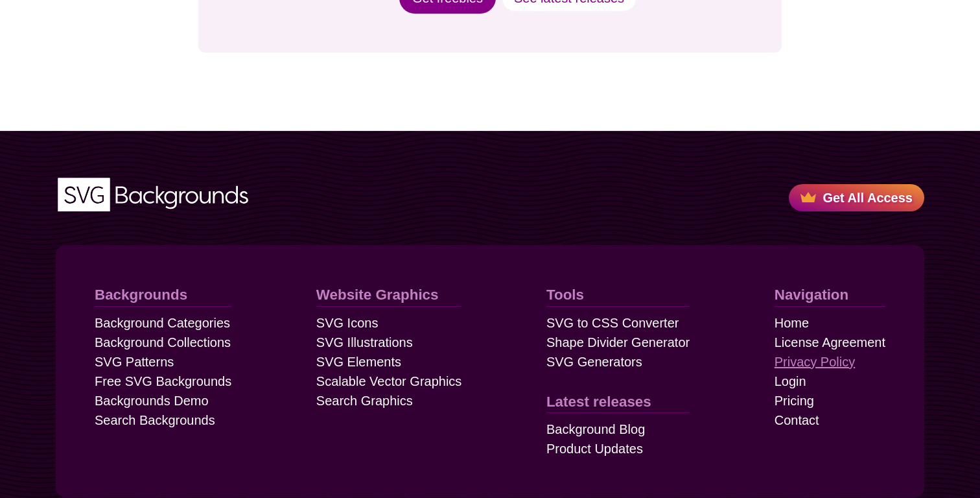  I want to click on a: License Agreement, so click(829, 342).